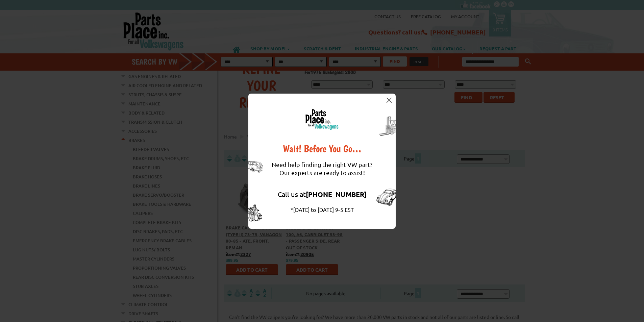  Describe the element at coordinates (322, 148) in the screenshot. I see `div: Wait! Before You Go…` at that location.